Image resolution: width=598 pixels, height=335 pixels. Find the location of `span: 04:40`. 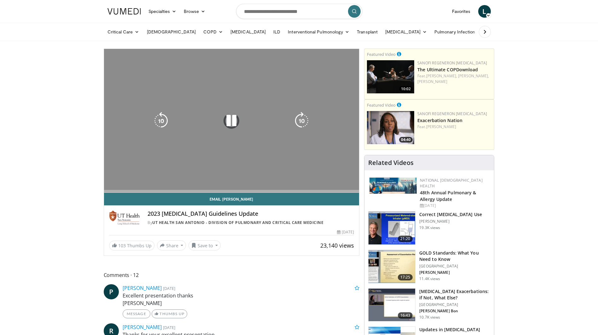

span: 04:40 is located at coordinates (405, 140).